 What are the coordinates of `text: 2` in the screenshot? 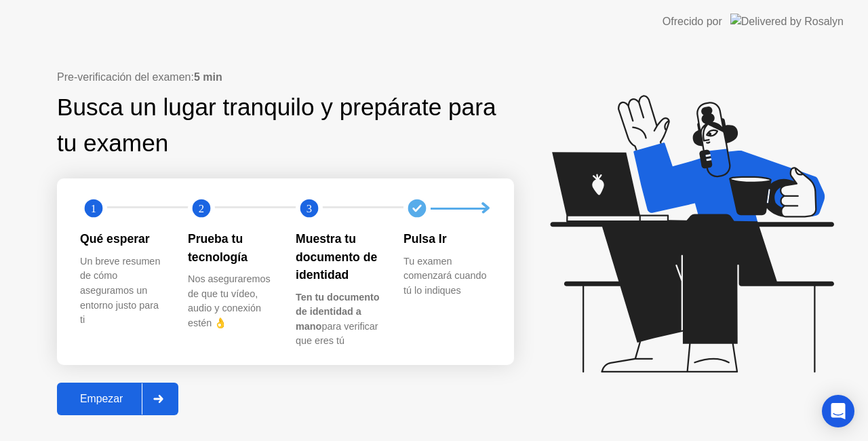 It's located at (202, 208).